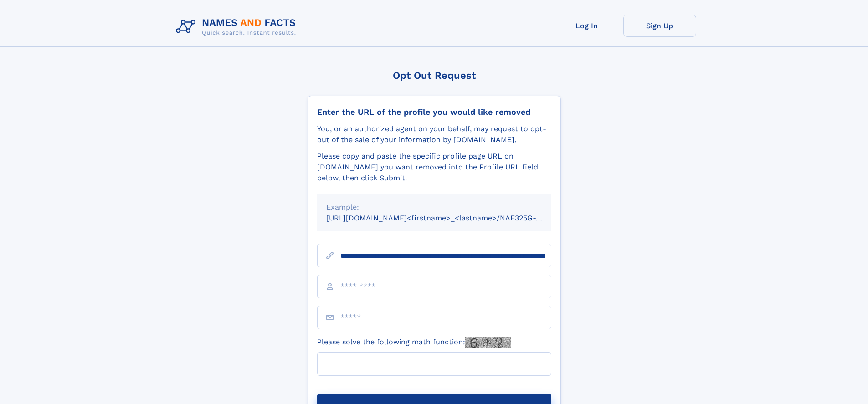 The height and width of the screenshot is (404, 868). Describe the element at coordinates (660, 25) in the screenshot. I see `a: Sign Up` at that location.